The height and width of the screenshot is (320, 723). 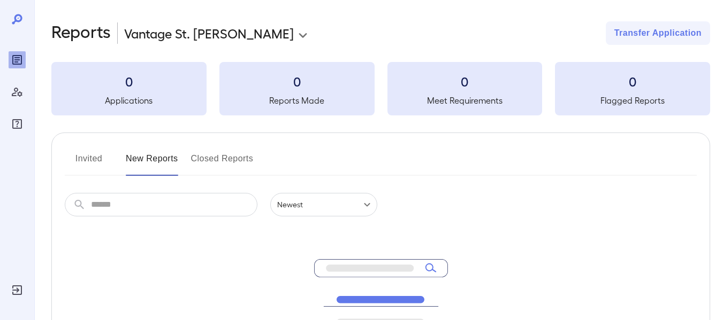 What do you see at coordinates (380, 89) in the screenshot?
I see `summary: 0Applications0Reports Made0Meet Requirements0Flagged Reports` at bounding box center [380, 89].